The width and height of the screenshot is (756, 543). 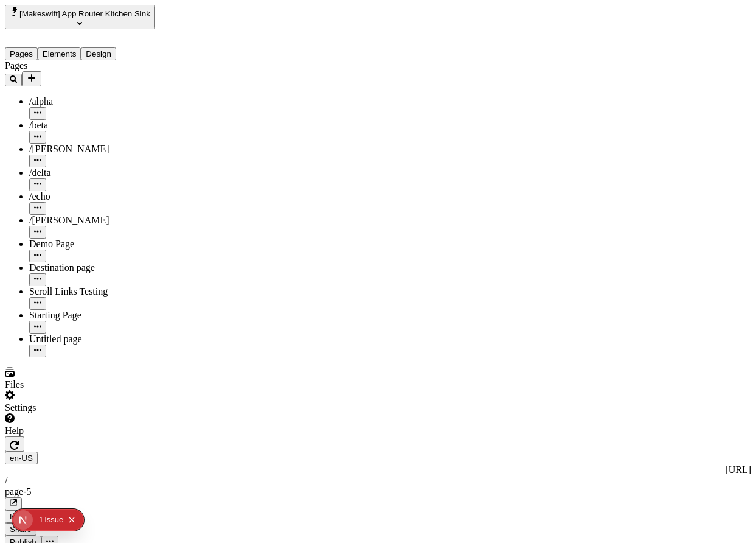 What do you see at coordinates (102, 292) in the screenshot?
I see `div: Scroll Links Testing` at bounding box center [102, 292].